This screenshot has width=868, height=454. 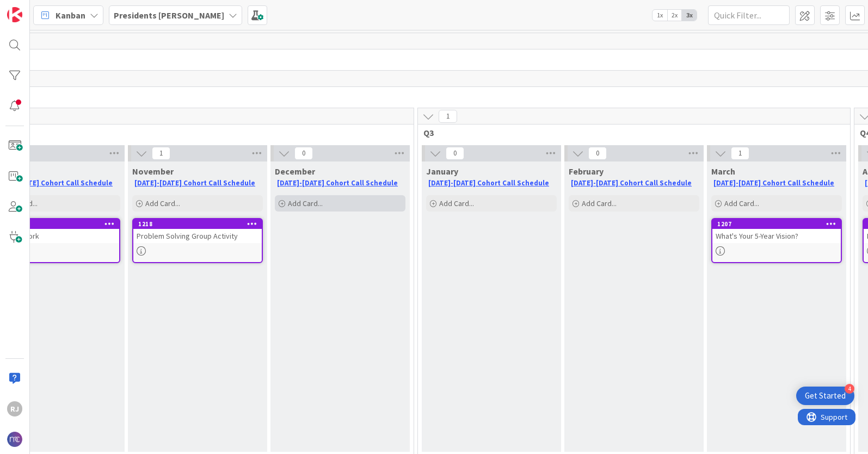 I want to click on span: 3x, so click(x=688, y=15).